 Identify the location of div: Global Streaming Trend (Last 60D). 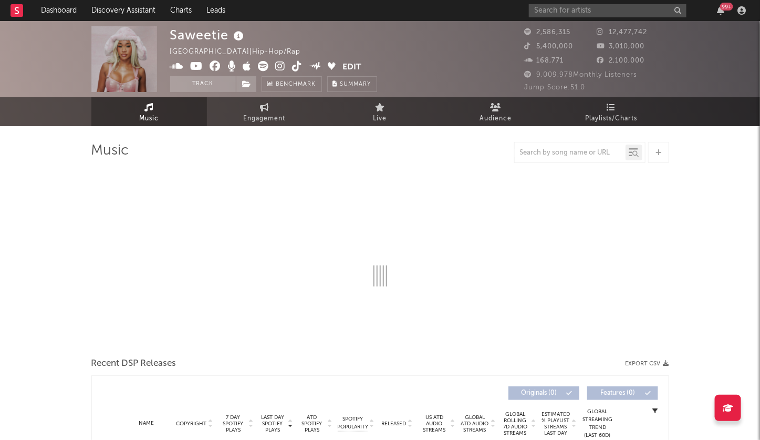
(598, 423).